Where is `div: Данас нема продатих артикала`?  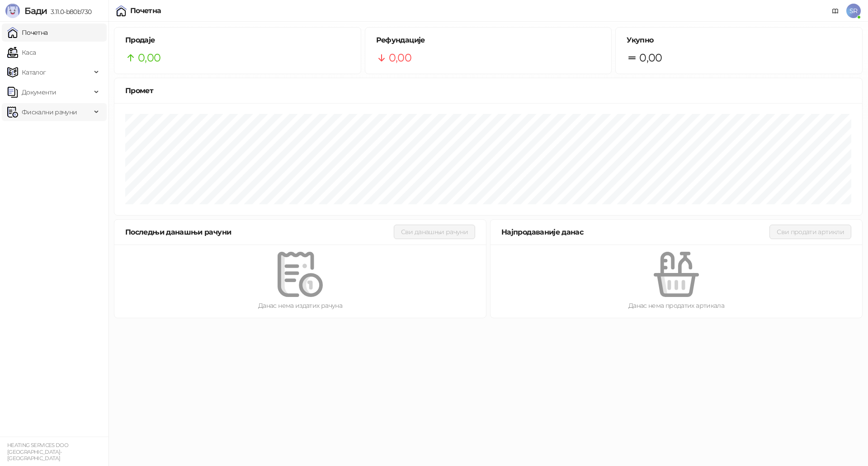 div: Данас нема продатих артикала is located at coordinates (677, 305).